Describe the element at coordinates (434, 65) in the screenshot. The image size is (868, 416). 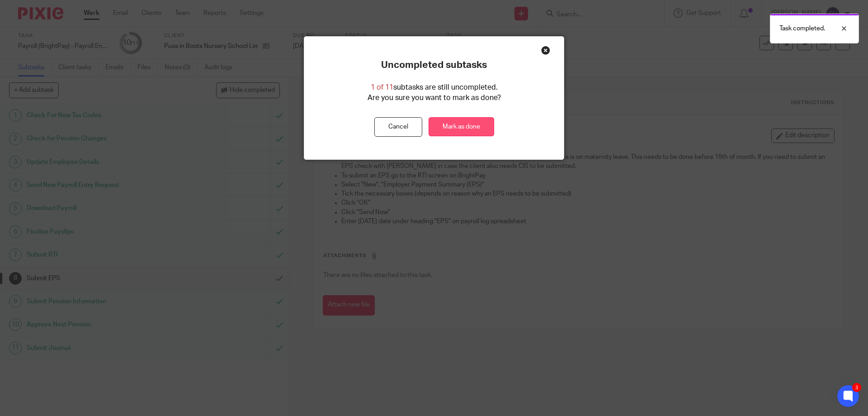
I see `p: Uncompleted subtasks` at that location.